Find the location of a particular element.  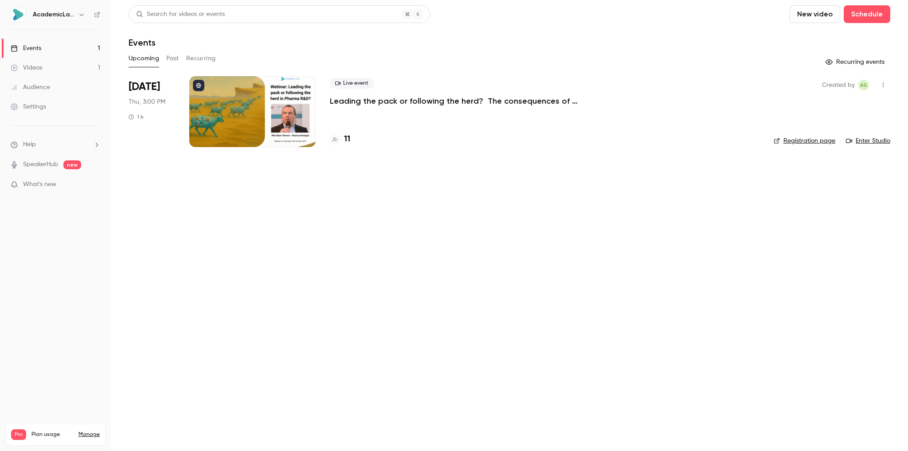

span: Plan usage is located at coordinates (52, 435).